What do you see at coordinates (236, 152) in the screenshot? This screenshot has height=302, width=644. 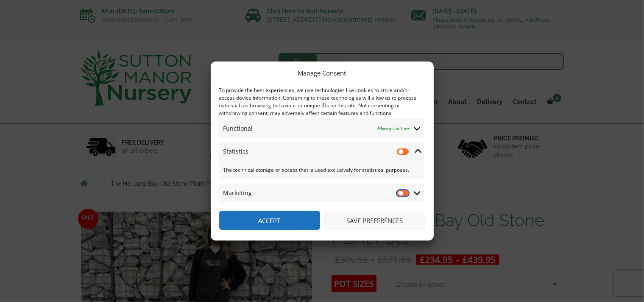 I see `span: Statistics` at bounding box center [236, 152].